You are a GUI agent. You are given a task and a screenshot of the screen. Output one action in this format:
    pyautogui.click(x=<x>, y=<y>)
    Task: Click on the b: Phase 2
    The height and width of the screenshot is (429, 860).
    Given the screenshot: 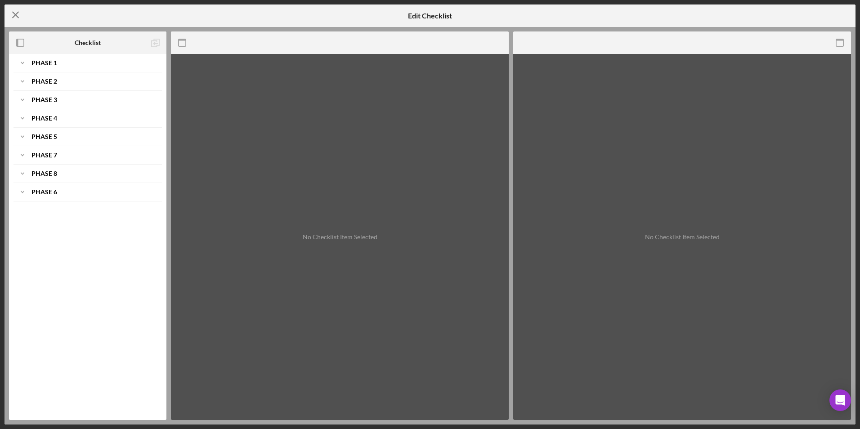 What is the action you would take?
    pyautogui.click(x=44, y=81)
    